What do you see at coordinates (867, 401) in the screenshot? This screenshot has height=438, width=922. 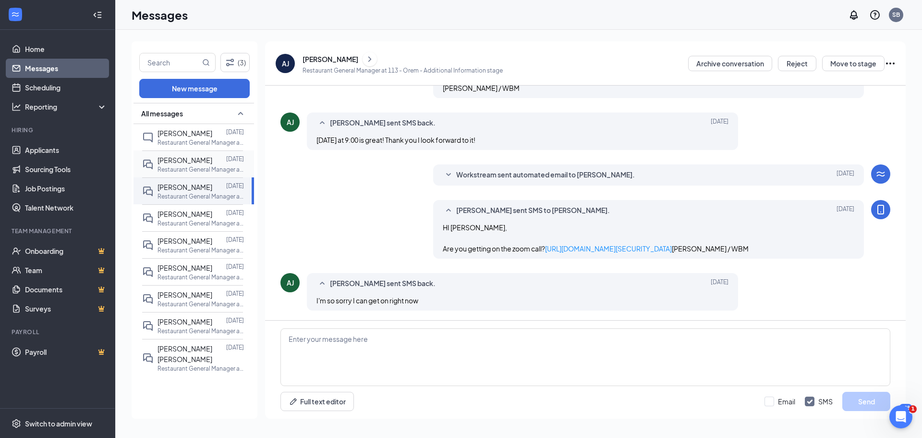 I see `button: Send` at bounding box center [867, 401].